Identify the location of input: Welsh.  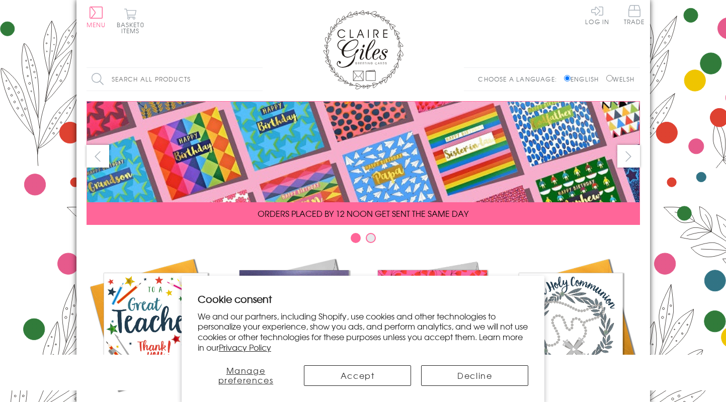
(609, 78).